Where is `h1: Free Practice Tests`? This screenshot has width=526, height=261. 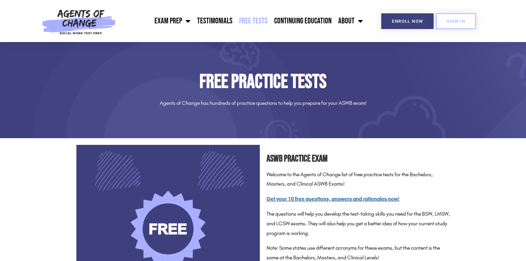 h1: Free Practice Tests is located at coordinates (263, 82).